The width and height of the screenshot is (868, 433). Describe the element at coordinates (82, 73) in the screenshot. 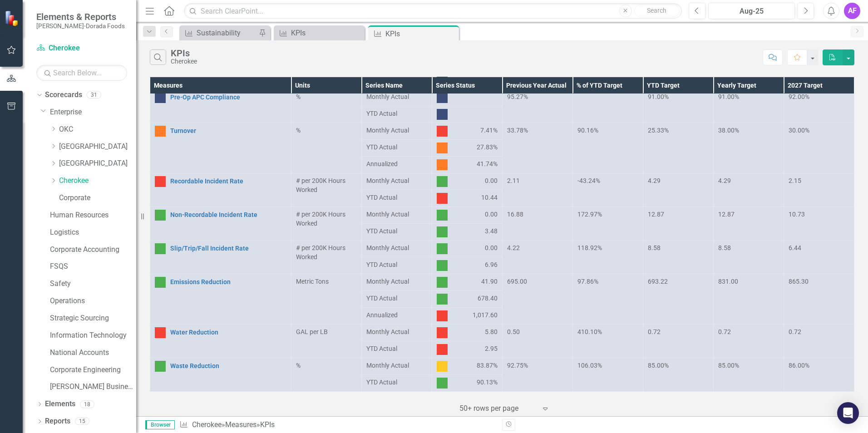

I see `input: Search Below...` at that location.